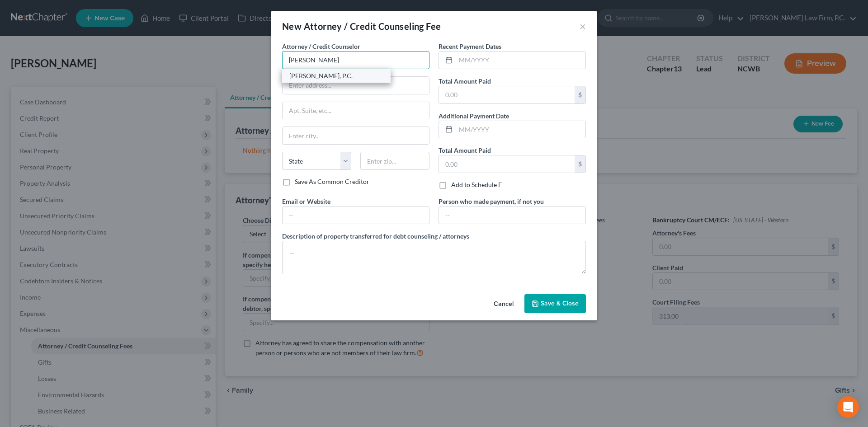  I want to click on label: Recent Payment Dates, so click(470, 46).